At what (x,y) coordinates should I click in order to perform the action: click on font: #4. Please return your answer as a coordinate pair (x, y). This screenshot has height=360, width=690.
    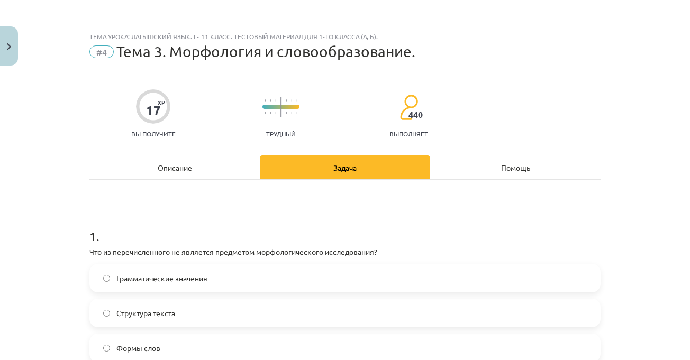
    Looking at the image, I should click on (102, 52).